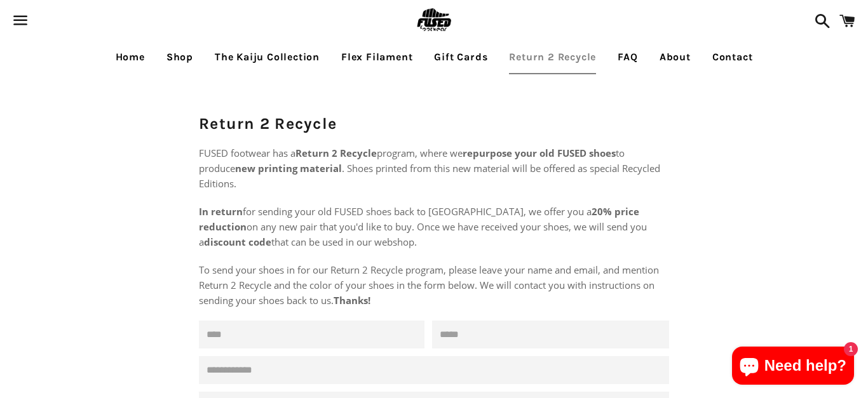 The width and height of the screenshot is (868, 398). I want to click on span: To send your shoes in for our Return 2 Recycle program, please leave your name and email, and men..., so click(429, 285).